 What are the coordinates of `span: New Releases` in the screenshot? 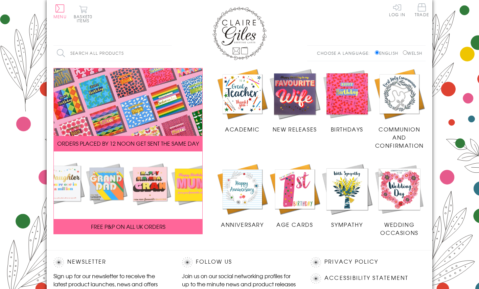 It's located at (295, 129).